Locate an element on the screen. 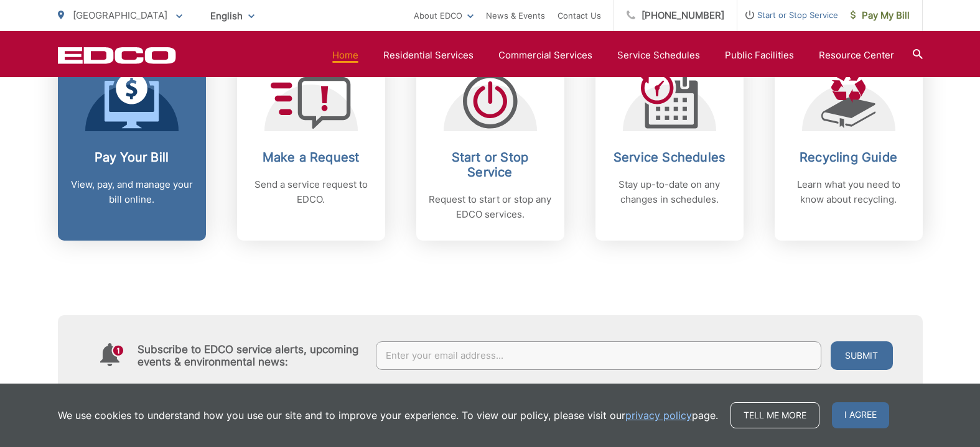 Image resolution: width=980 pixels, height=447 pixels. a: Contact Us is located at coordinates (580, 16).